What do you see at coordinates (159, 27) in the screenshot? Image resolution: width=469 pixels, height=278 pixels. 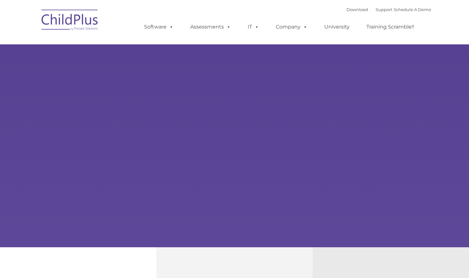 I see `a: Software` at bounding box center [159, 27].